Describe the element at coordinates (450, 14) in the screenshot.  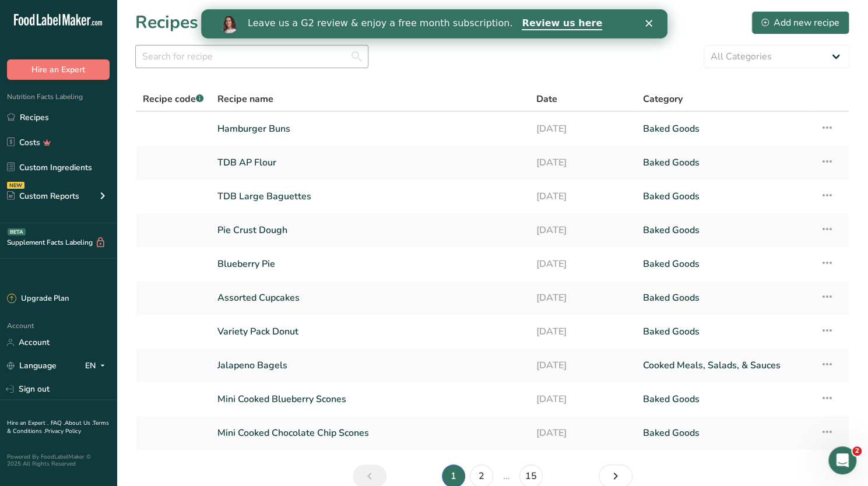
I see `div: Close` at that location.